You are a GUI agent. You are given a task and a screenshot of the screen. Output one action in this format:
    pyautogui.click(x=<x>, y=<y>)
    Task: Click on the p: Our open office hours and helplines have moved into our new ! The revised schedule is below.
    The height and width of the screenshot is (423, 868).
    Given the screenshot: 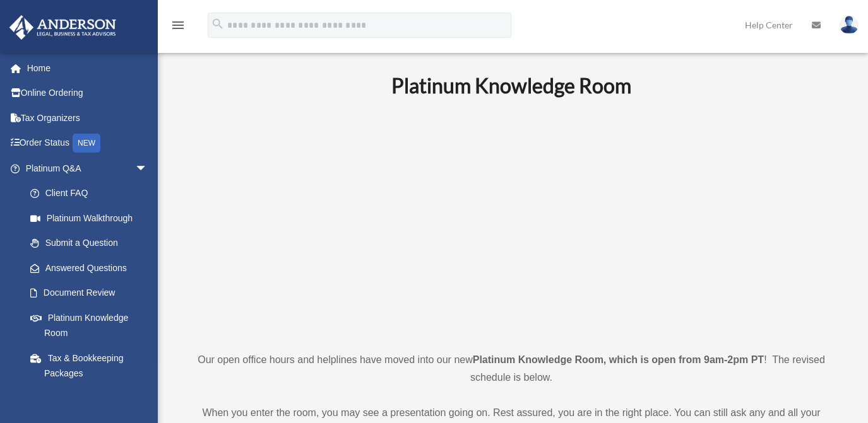 What is the action you would take?
    pyautogui.click(x=511, y=369)
    